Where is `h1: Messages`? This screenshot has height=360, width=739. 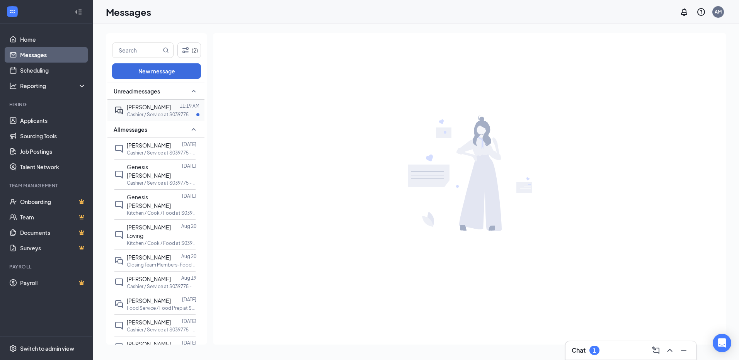 h1: Messages is located at coordinates (128, 12).